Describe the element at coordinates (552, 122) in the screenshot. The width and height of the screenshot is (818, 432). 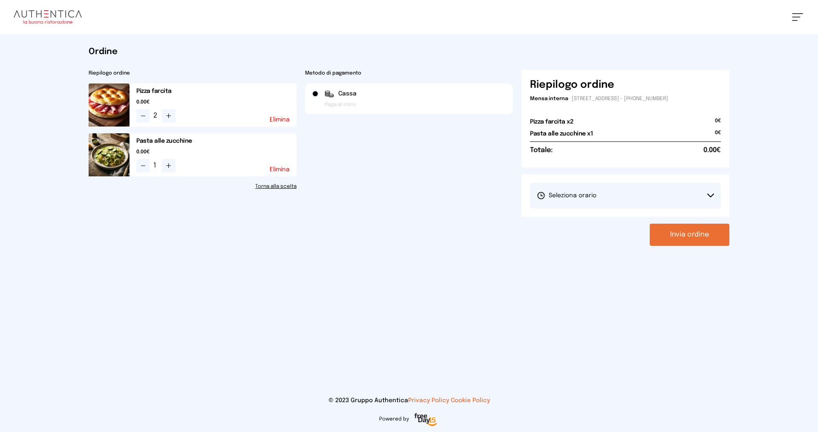
I see `h2: Pizza farcita x2` at that location.